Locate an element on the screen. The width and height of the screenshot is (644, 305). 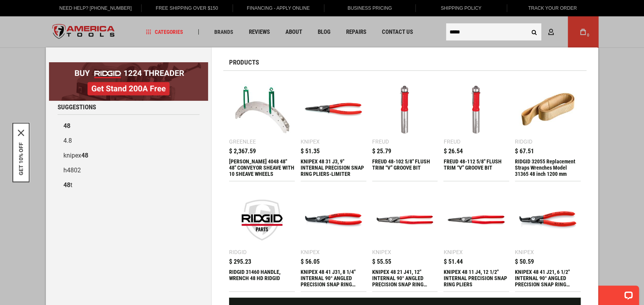
div: Greenlee is located at coordinates (242, 142).